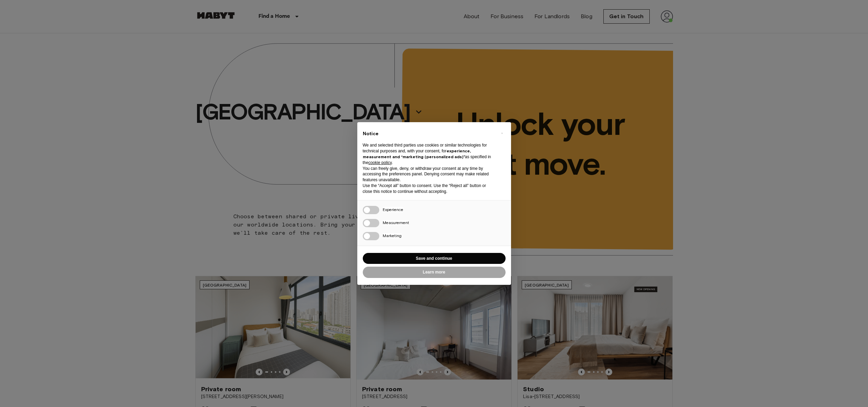 The width and height of the screenshot is (868, 407). Describe the element at coordinates (393, 209) in the screenshot. I see `span: Experience` at that location.